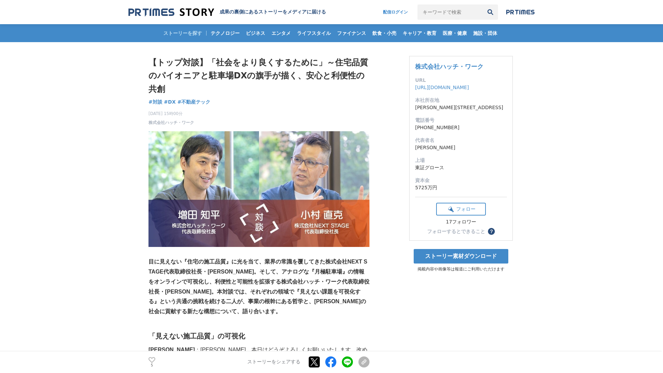 The height and width of the screenshot is (373, 663). What do you see at coordinates (155, 102) in the screenshot?
I see `a: #対談` at bounding box center [155, 102].